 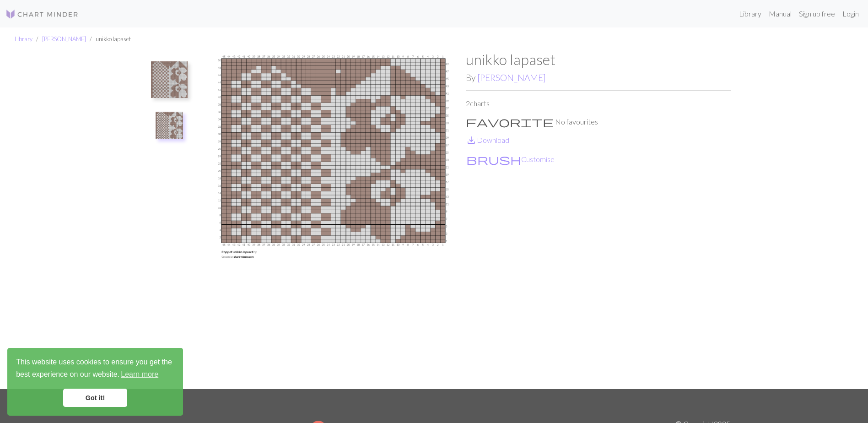 I want to click on p: No favourites, so click(x=597, y=122).